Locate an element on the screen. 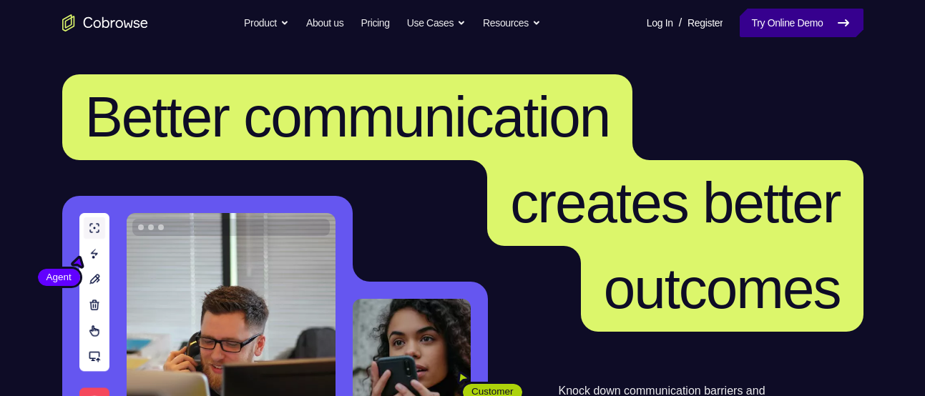  span: creates better is located at coordinates (674, 202).